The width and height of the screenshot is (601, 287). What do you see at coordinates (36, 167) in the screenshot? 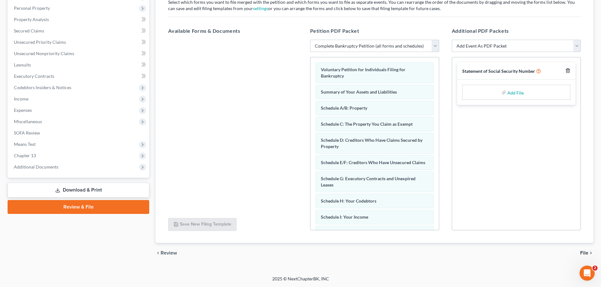
I see `span: Additional Documents` at bounding box center [36, 167].